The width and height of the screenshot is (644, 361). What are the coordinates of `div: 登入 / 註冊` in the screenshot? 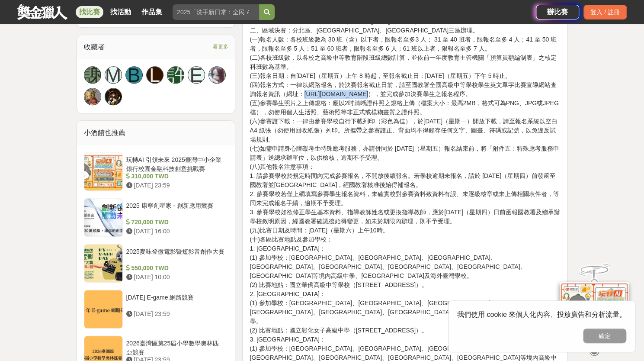 It's located at (605, 12).